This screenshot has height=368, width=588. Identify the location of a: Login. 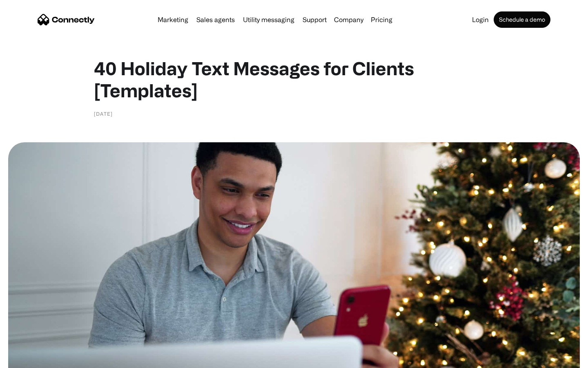
(481, 20).